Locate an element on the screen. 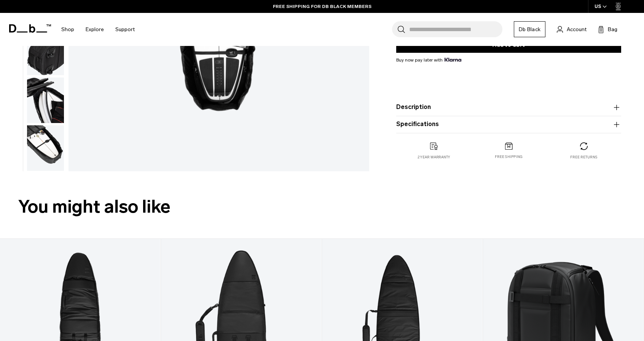  button: Specifications is located at coordinates (509, 125).